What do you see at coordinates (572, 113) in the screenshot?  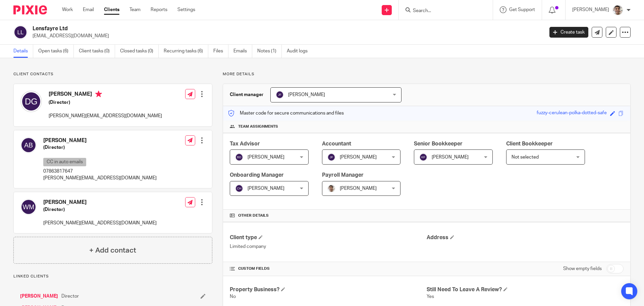 I see `div: fuzzy-cerulean-polka-dotted-safe` at bounding box center [572, 113].